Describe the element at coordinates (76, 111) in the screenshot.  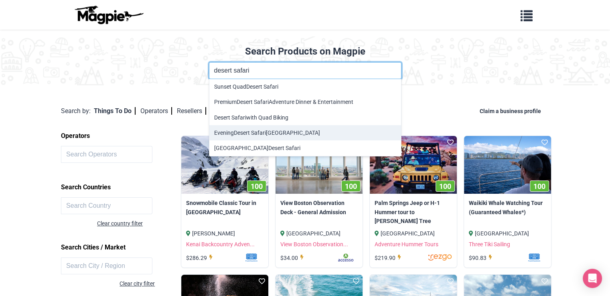
I see `div: Search by:` at that location.